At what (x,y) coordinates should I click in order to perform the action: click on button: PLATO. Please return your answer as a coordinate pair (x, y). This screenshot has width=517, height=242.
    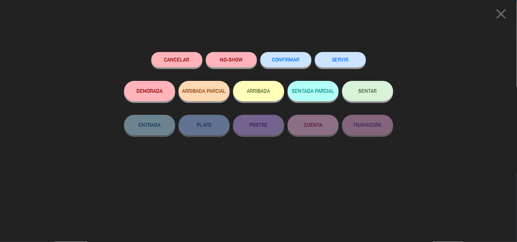
    Looking at the image, I should click on (204, 125).